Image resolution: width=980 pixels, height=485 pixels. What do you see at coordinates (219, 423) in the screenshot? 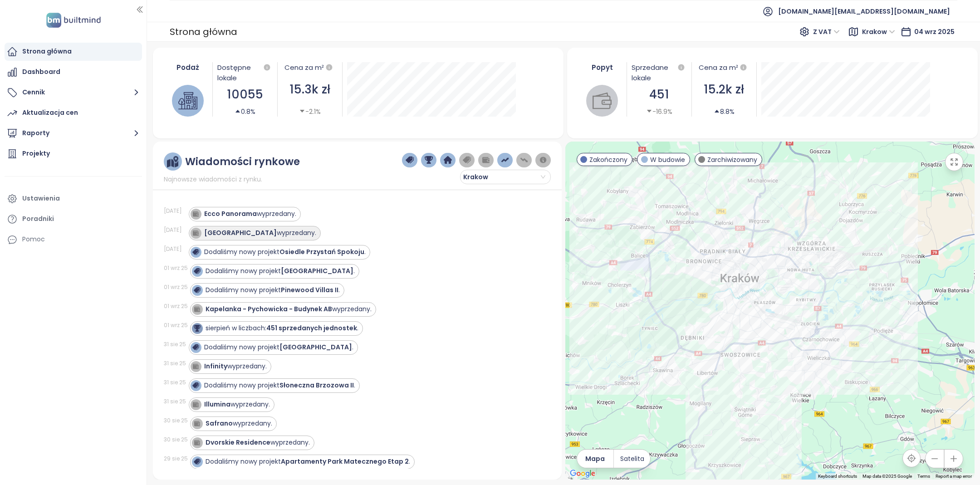
I see `strong: Safrano` at bounding box center [219, 423].